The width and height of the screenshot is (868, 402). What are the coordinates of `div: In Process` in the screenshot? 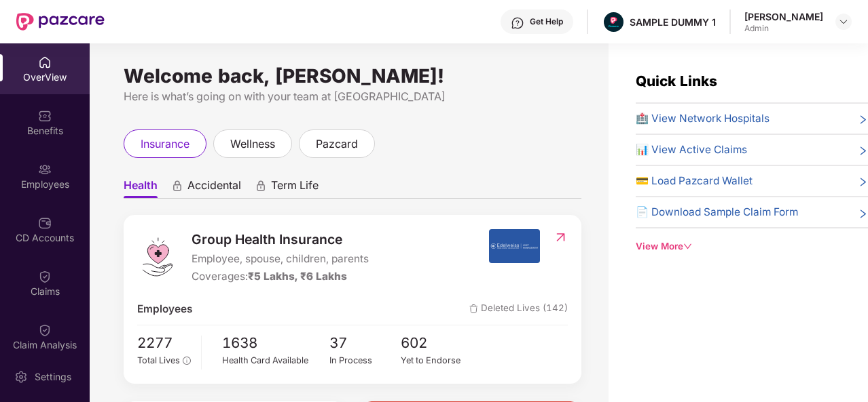 It's located at (365, 361).